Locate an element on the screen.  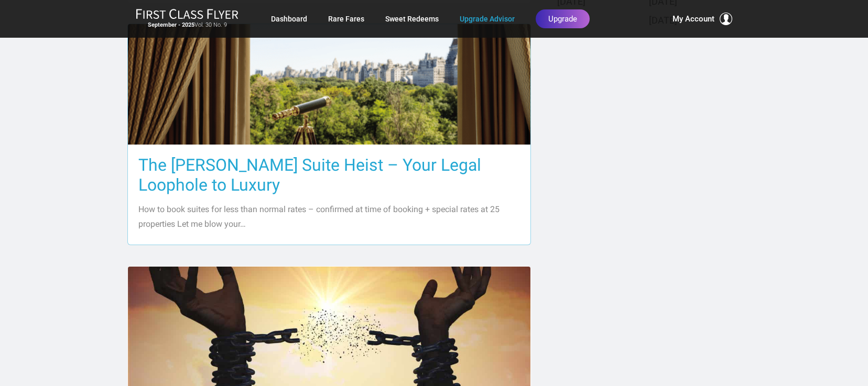
a: Sweet Redeems is located at coordinates (412, 19).